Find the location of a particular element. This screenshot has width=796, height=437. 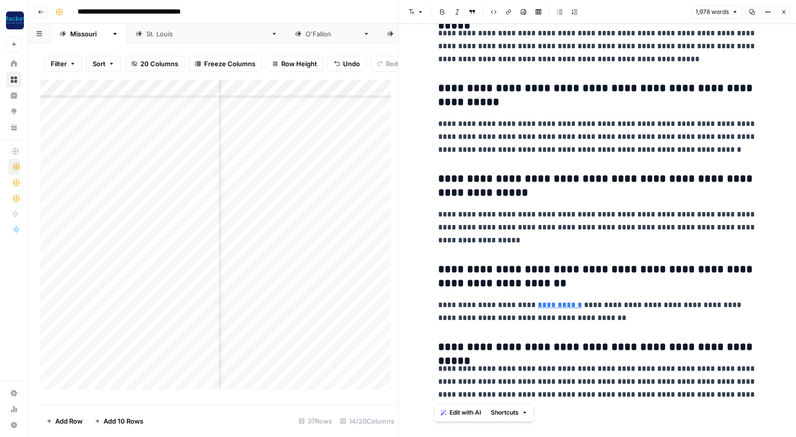

button: Redo is located at coordinates (390, 64).